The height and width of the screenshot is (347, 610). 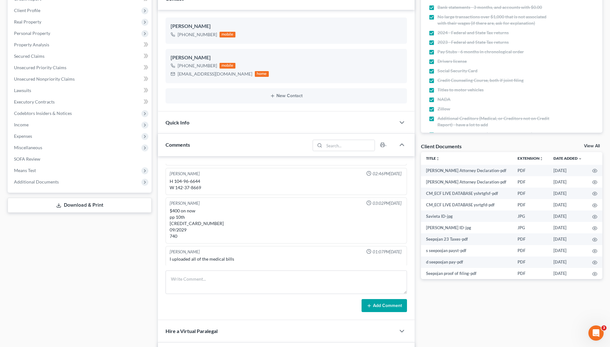 I want to click on span: Personal Property, so click(x=32, y=33).